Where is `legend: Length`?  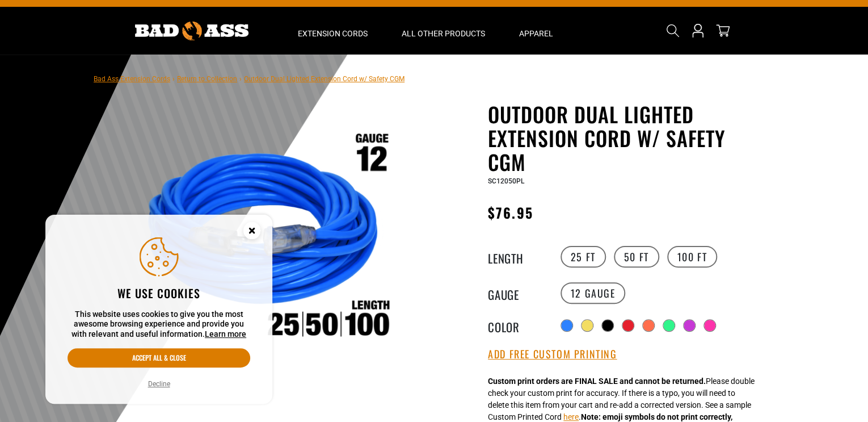
legend: Length is located at coordinates (516, 257).